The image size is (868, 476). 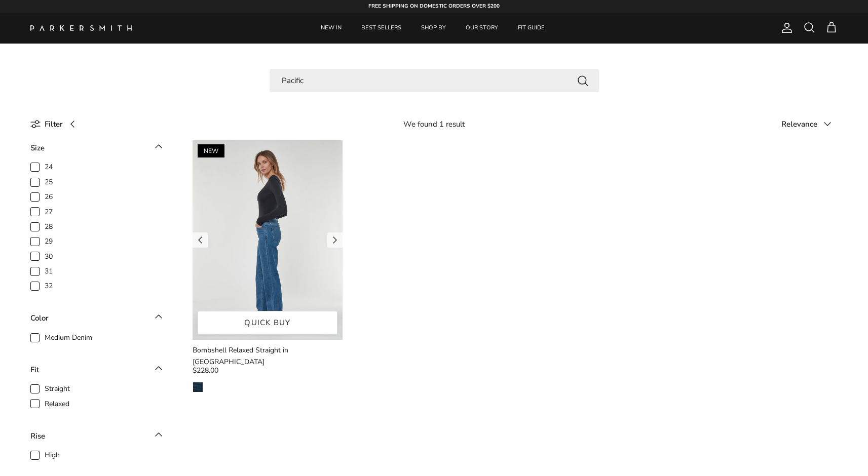 What do you see at coordinates (48, 241) in the screenshot?
I see `span: 29` at bounding box center [48, 241].